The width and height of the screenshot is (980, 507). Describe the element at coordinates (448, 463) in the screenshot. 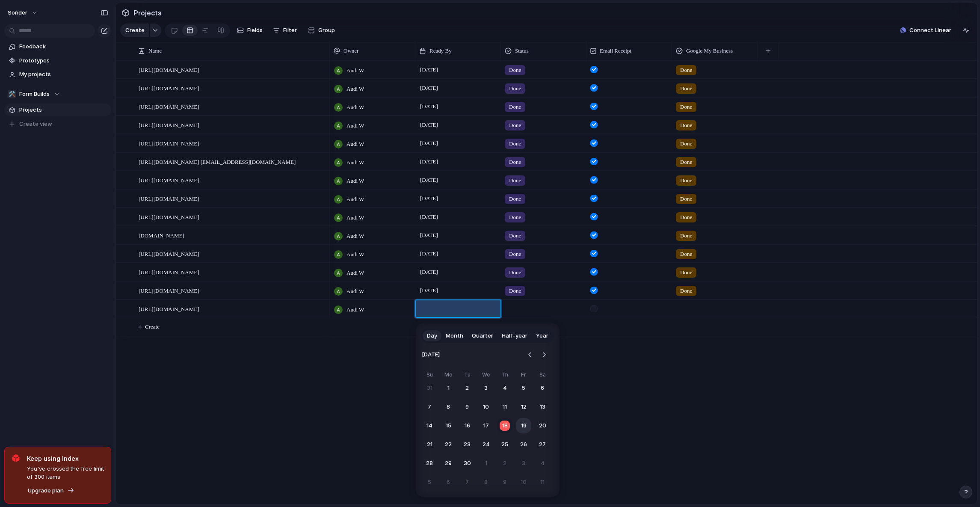

I see `button: Monday, September 29th, 2025` at that location.